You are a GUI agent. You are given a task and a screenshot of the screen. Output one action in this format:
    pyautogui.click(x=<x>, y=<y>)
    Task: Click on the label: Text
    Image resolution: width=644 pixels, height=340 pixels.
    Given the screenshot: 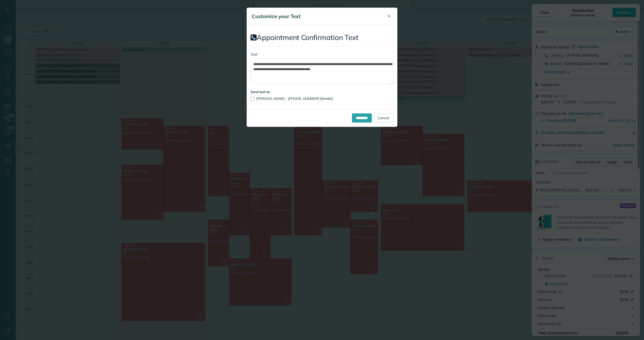 What is the action you would take?
    pyautogui.click(x=322, y=54)
    